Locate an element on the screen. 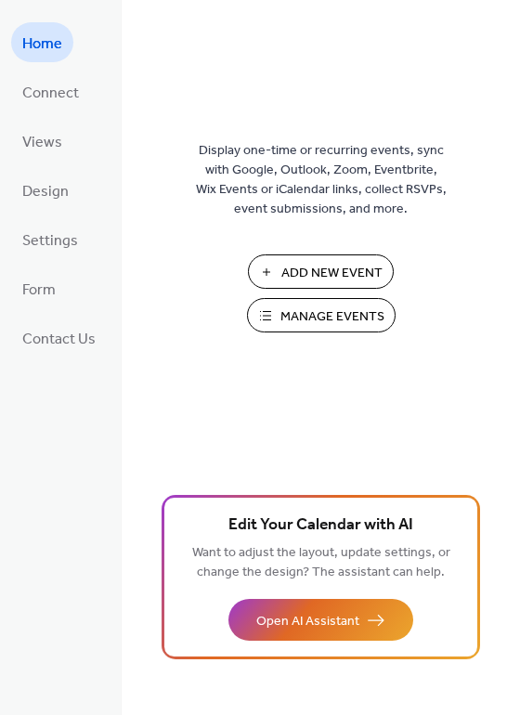 The height and width of the screenshot is (715, 520). span: Add New Event is located at coordinates (331, 273).